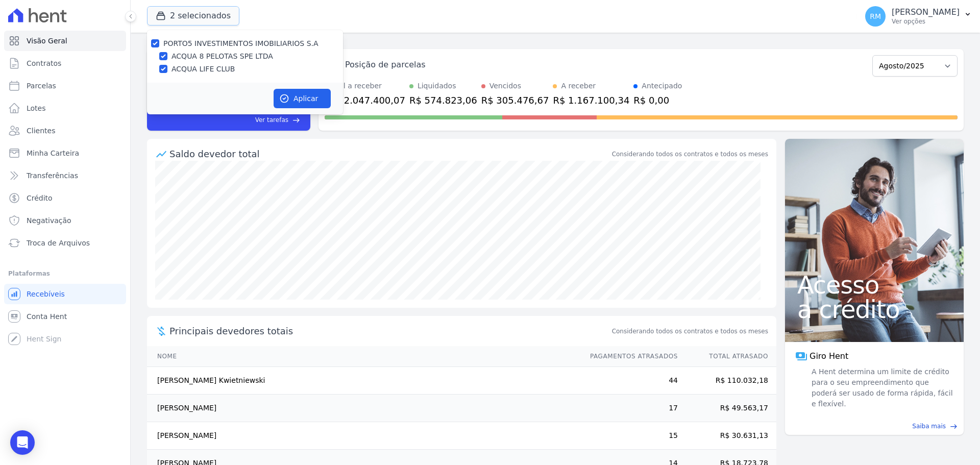 Image resolution: width=980 pixels, height=465 pixels. What do you see at coordinates (58, 243) in the screenshot?
I see `span: Troca de Arquivos` at bounding box center [58, 243].